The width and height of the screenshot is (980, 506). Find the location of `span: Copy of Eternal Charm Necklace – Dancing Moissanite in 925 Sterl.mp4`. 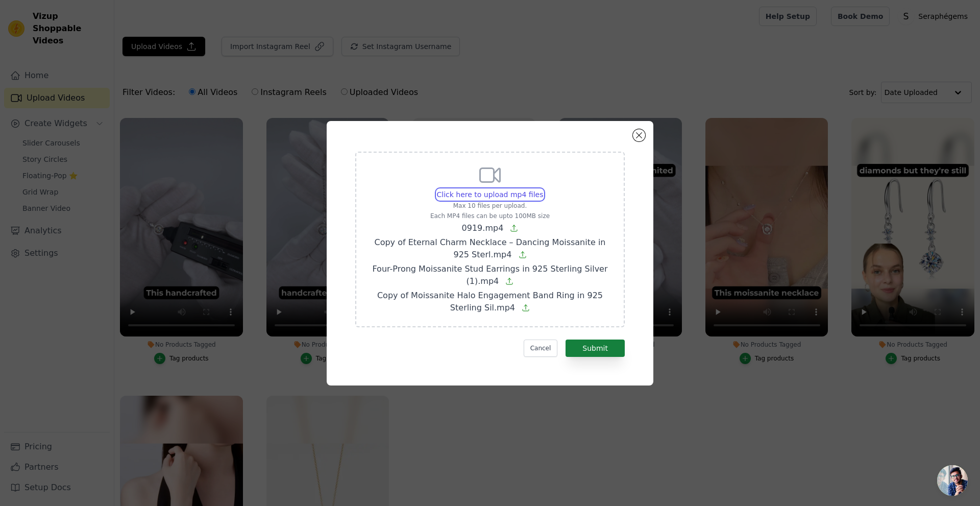

span: Copy of Eternal Charm Necklace – Dancing Moissanite in 925 Sterl.mp4 is located at coordinates (490, 248).